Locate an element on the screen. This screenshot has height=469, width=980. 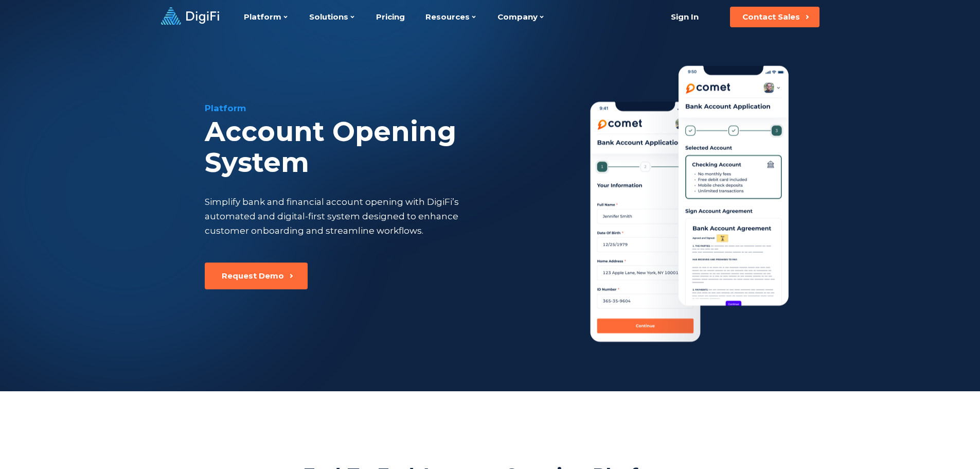
a: Request Demo is located at coordinates (256, 276).